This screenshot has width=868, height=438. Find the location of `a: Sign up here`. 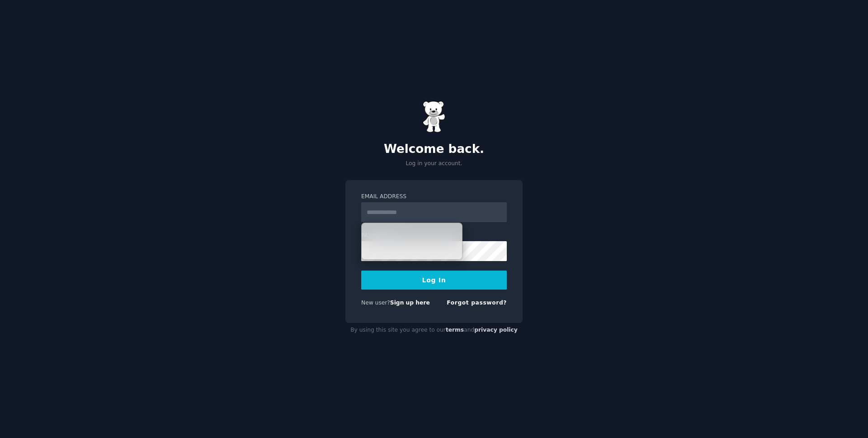

a: Sign up here is located at coordinates (410, 302).